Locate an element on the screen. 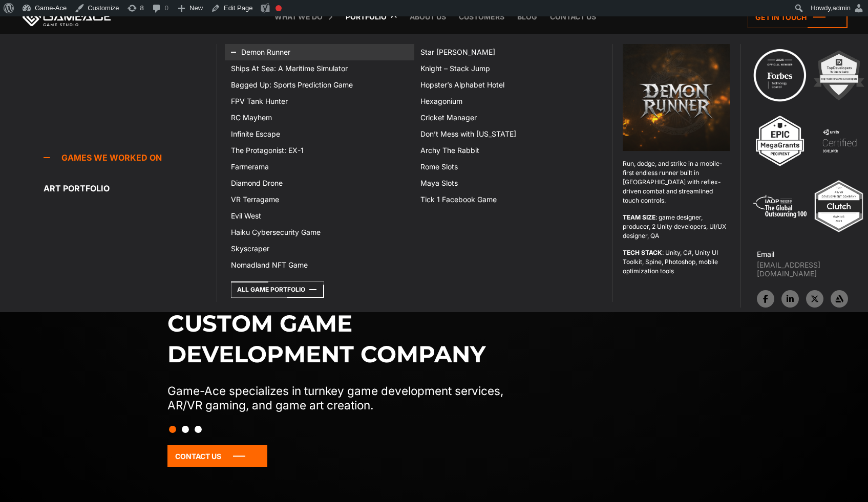 This screenshot has height=502, width=868. a: Ships At Sea: A Maritime Simulator is located at coordinates (319, 69).